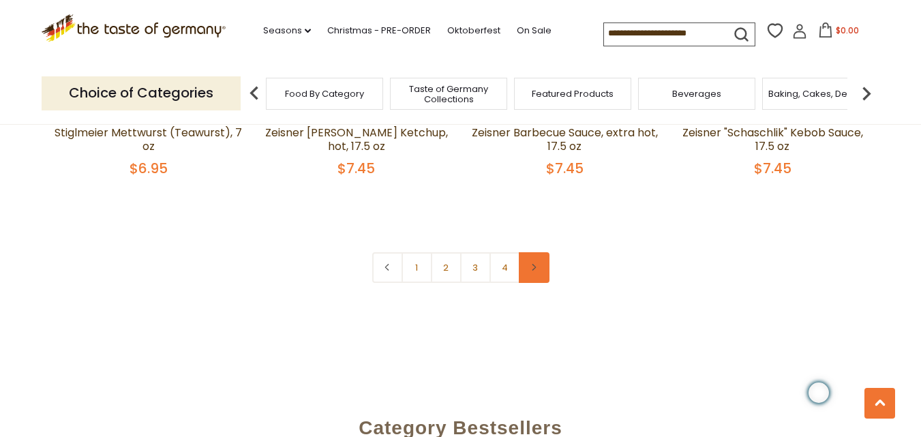 The width and height of the screenshot is (921, 437). Describe the element at coordinates (821, 93) in the screenshot. I see `span: Baking, Cakes, Desserts` at that location.